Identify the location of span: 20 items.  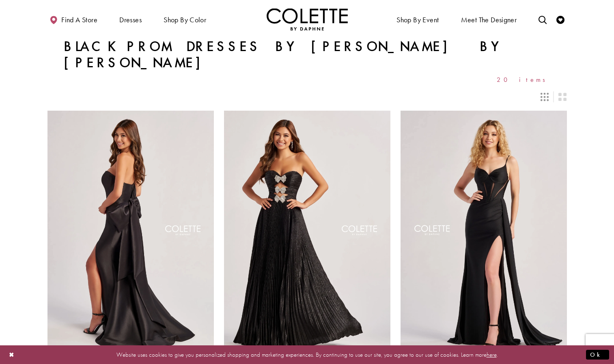
(524, 80).